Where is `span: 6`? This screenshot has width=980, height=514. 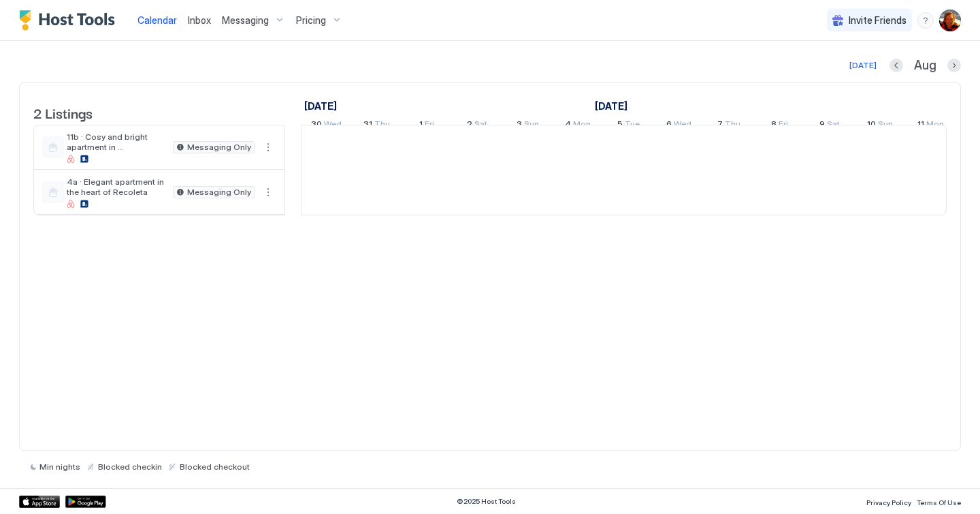 span: 6 is located at coordinates (669, 125).